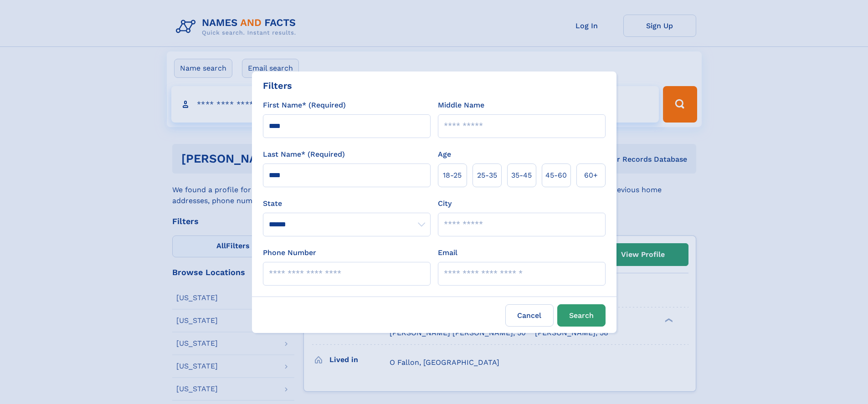  Describe the element at coordinates (304, 154) in the screenshot. I see `label: Last Name* (Required)` at that location.